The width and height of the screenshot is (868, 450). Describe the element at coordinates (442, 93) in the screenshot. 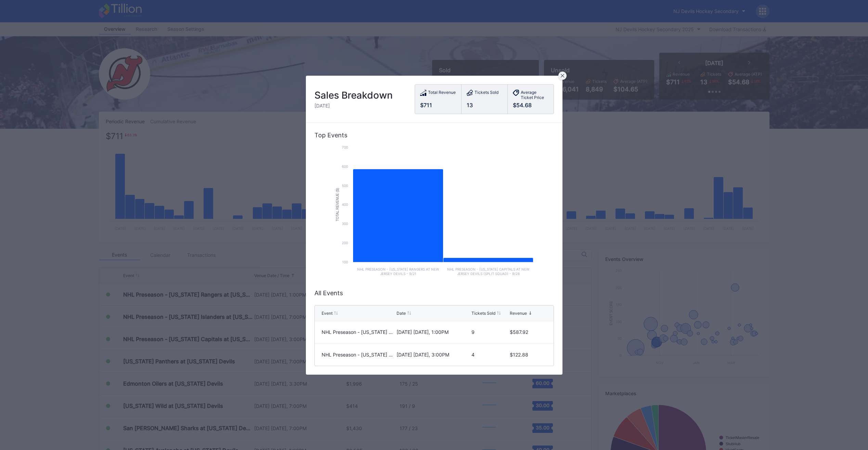

I see `div: Total Revenue` at that location.